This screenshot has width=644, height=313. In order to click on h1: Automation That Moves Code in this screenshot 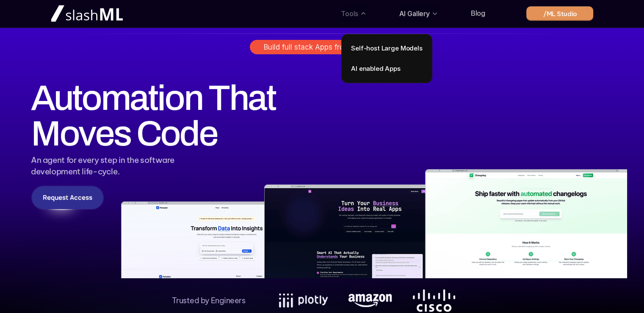, I will do `click(159, 115)`.